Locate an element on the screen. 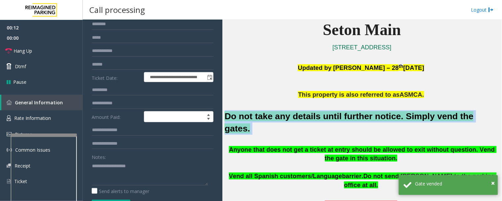  button: Close is located at coordinates (493, 183).